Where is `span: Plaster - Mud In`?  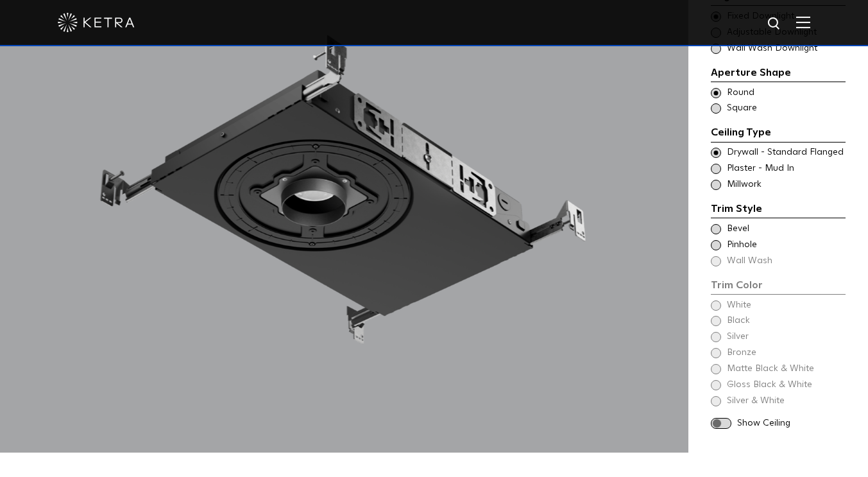
span: Plaster - Mud In is located at coordinates (786, 169).